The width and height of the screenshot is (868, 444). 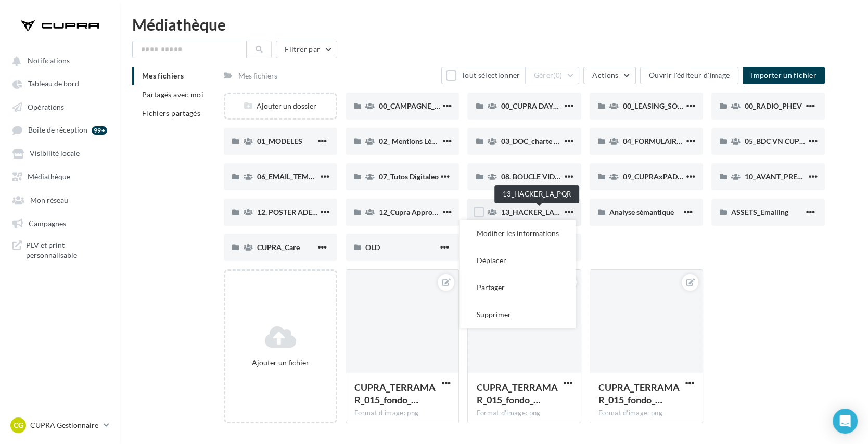 I want to click on div: Ajouter un fichier, so click(x=281, y=363).